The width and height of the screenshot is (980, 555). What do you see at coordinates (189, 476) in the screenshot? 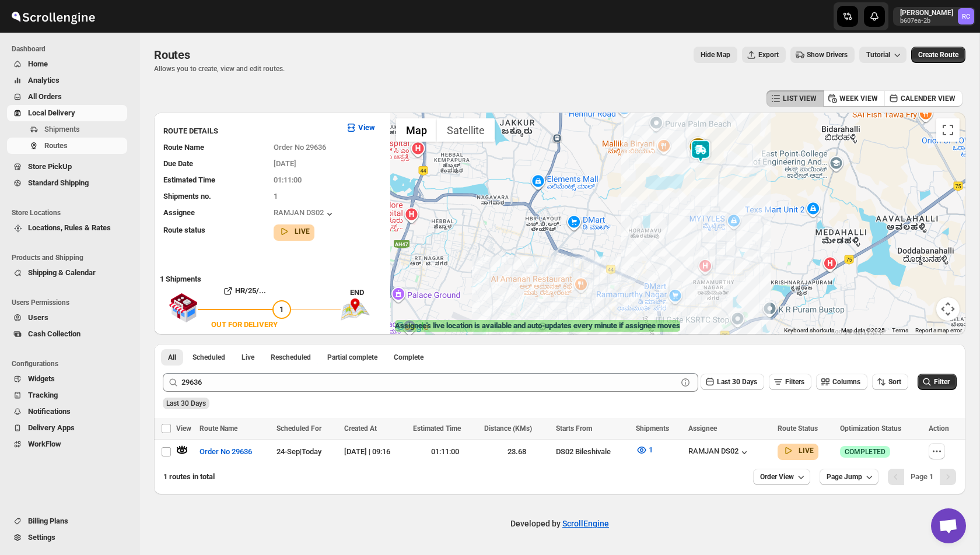
I see `span: 1 routes in total` at bounding box center [189, 476].